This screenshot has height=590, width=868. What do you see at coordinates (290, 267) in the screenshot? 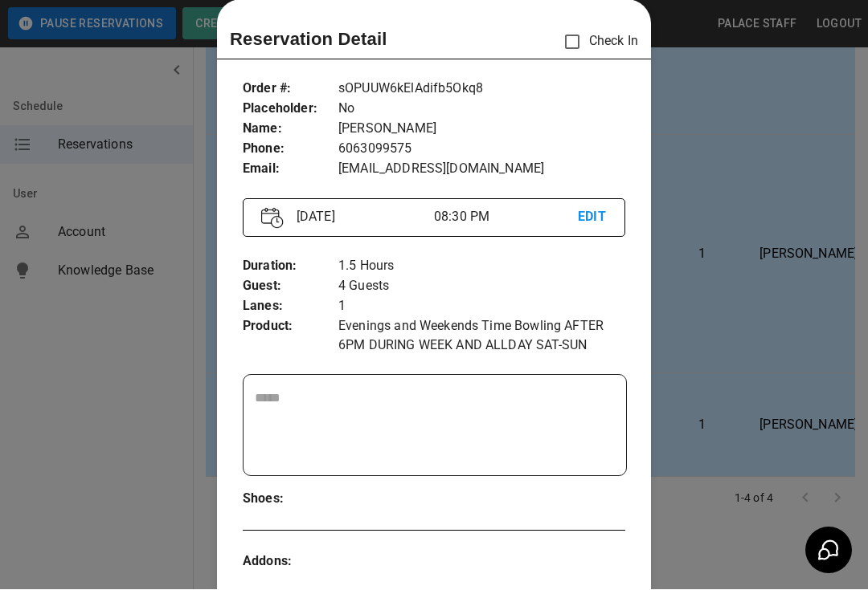
I see `p: Duration :` at bounding box center [290, 267].